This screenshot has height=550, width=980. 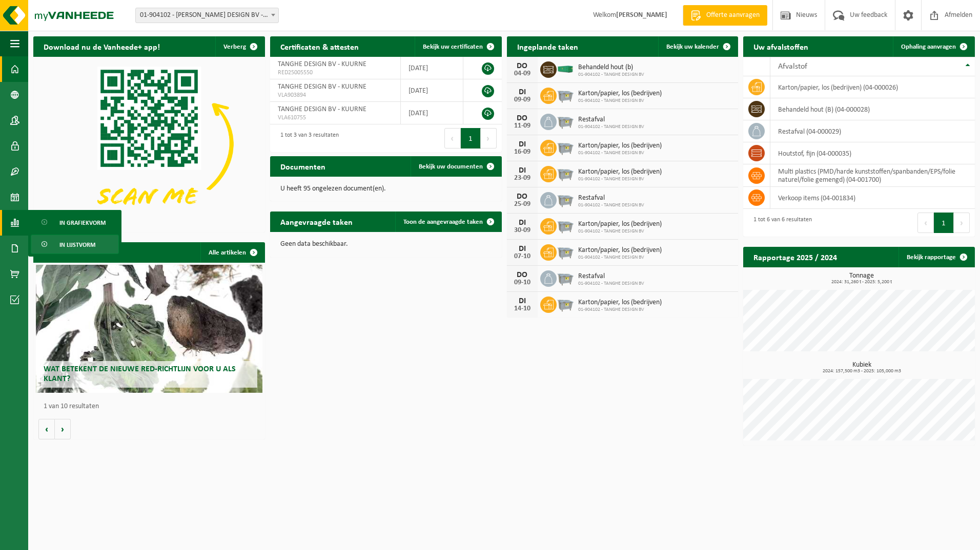 What do you see at coordinates (872, 131) in the screenshot?
I see `td: restafval (04-000029)` at bounding box center [872, 131].